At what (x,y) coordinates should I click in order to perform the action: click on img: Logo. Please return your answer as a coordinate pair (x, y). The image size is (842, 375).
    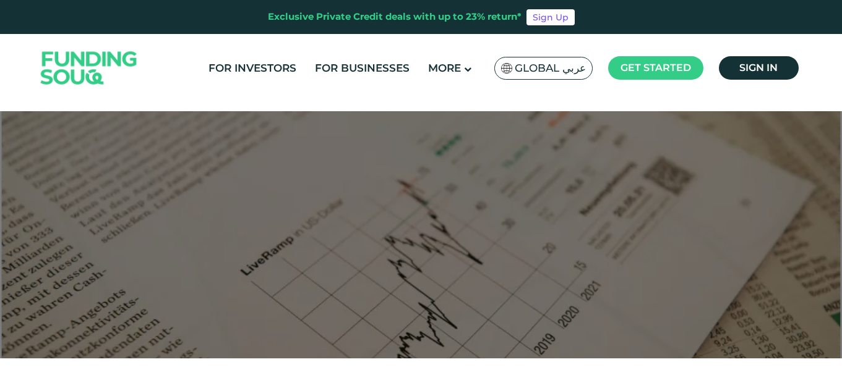
    Looking at the image, I should click on (89, 68).